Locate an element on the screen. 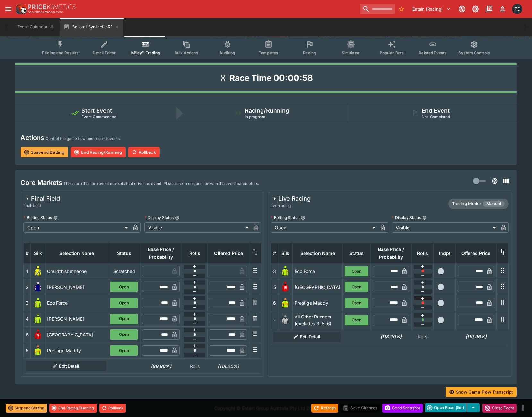 The image size is (532, 417). span: Detail Editor is located at coordinates (104, 53).